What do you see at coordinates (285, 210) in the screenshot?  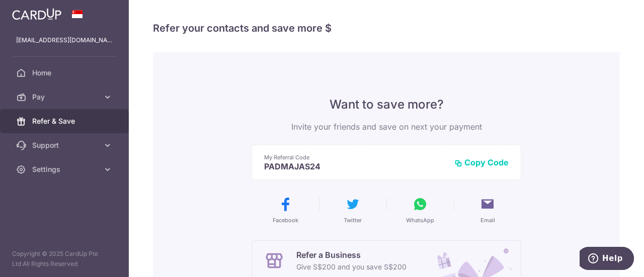 I see `button: Facebook` at bounding box center [285, 210].